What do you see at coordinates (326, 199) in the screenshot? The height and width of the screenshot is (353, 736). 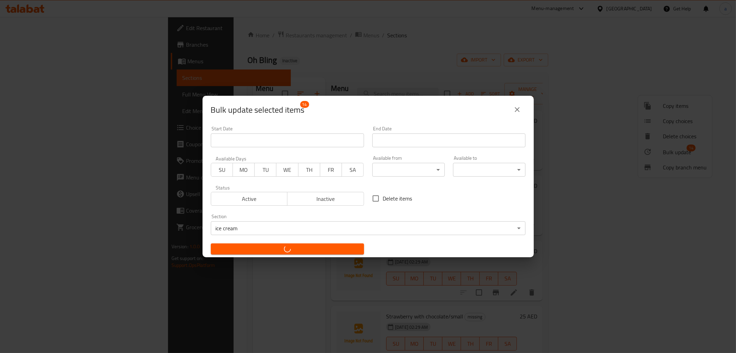 I see `span: Inactive` at bounding box center [326, 199].